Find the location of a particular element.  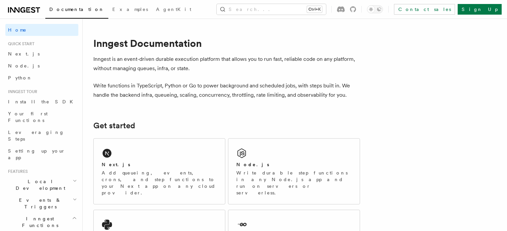

span: Features is located at coordinates (16, 172).